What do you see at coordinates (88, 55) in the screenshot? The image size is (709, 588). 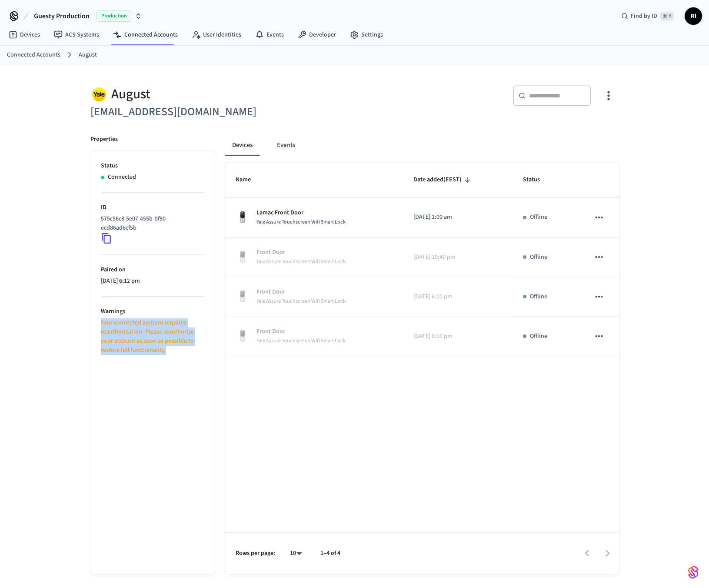 I see `a: August` at bounding box center [88, 55].